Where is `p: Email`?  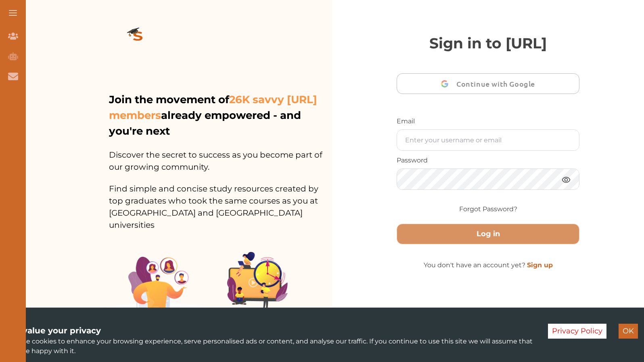
p: Email is located at coordinates (488, 121).